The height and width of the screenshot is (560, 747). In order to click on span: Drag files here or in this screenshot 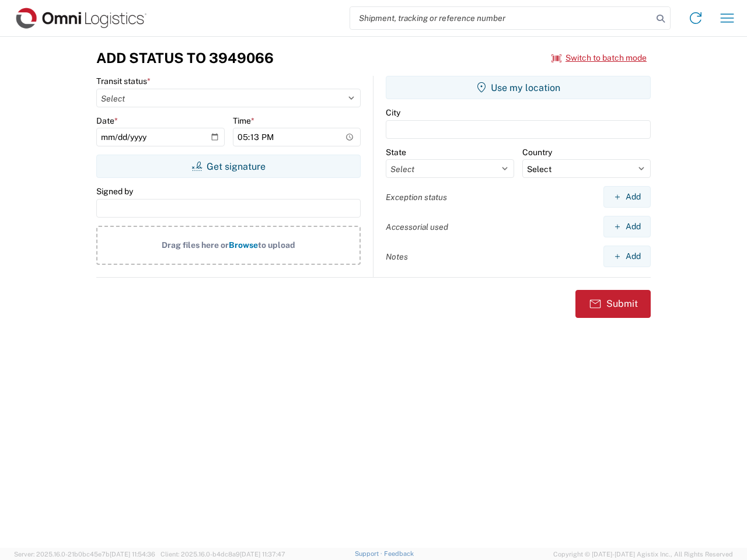, I will do `click(195, 245)`.